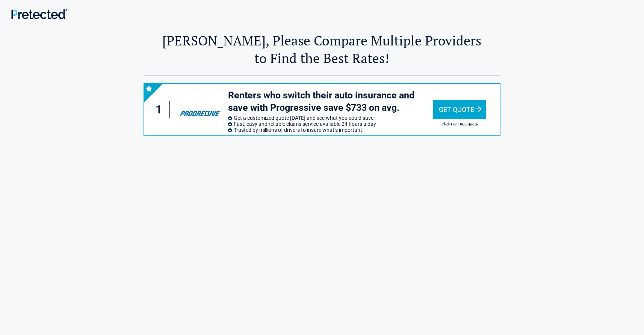  What do you see at coordinates (459, 109) in the screenshot?
I see `div: Get Quote` at bounding box center [459, 109].